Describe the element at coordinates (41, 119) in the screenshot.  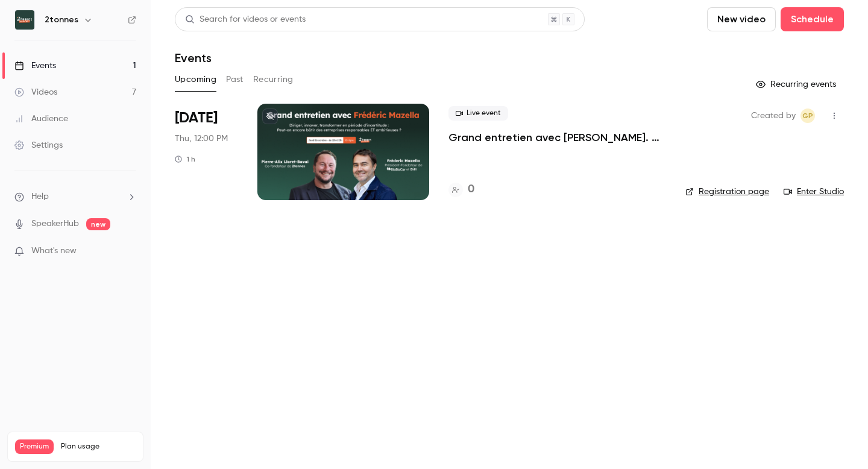
I see `div: Audience` at that location.